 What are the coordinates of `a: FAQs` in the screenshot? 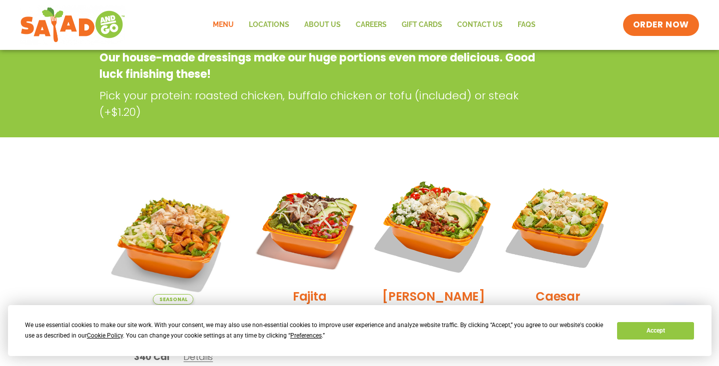 It's located at (526, 25).